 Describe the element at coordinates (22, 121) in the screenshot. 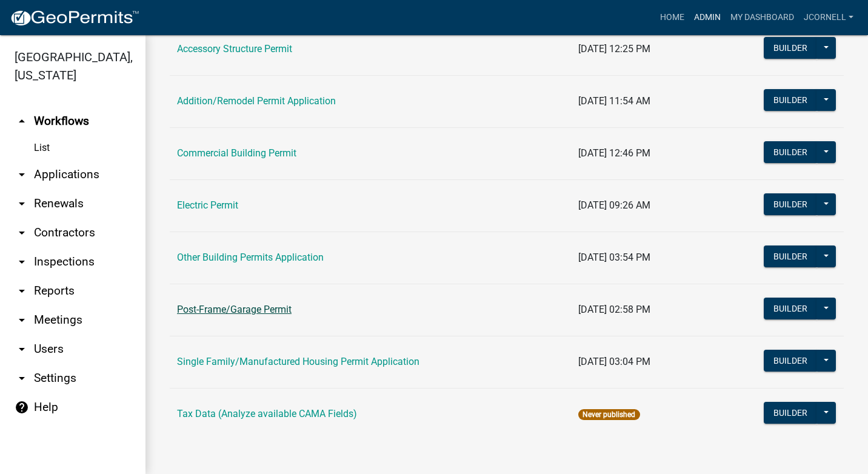

I see `i: arrow_drop_up` at that location.